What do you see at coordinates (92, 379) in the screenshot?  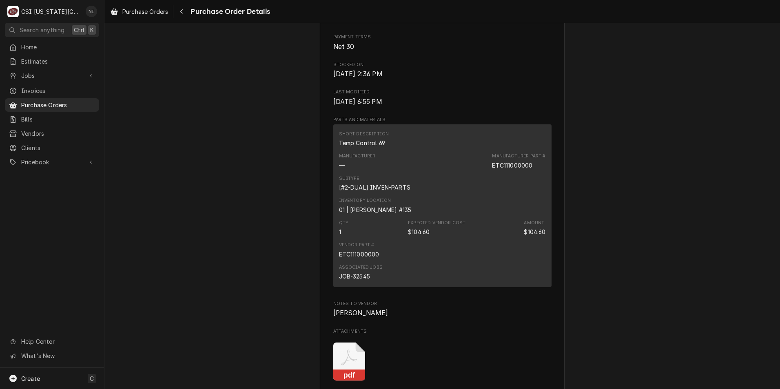 I see `span: C` at bounding box center [92, 379].